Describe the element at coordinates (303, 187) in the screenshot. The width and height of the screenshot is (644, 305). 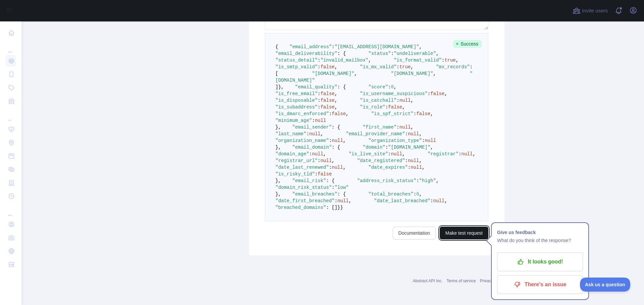
I see `span: "domain_risk_status"` at that location.